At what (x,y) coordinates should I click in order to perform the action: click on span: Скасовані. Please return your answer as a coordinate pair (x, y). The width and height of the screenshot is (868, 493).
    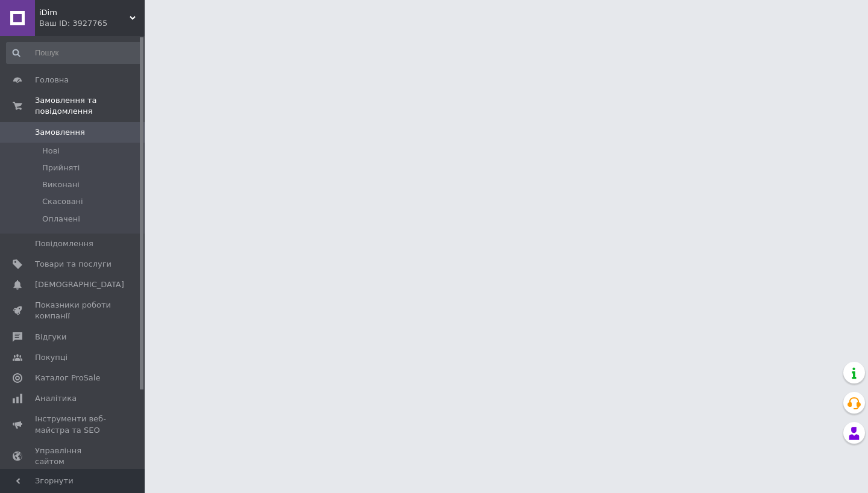
    Looking at the image, I should click on (63, 202).